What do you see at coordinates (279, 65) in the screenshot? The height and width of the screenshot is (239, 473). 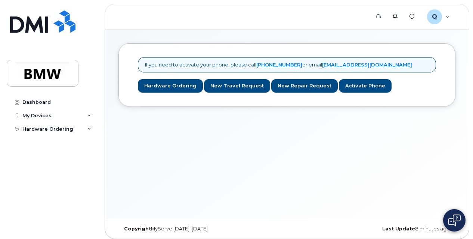 I see `p: If you need to activate your phone, please call or email` at bounding box center [279, 65].